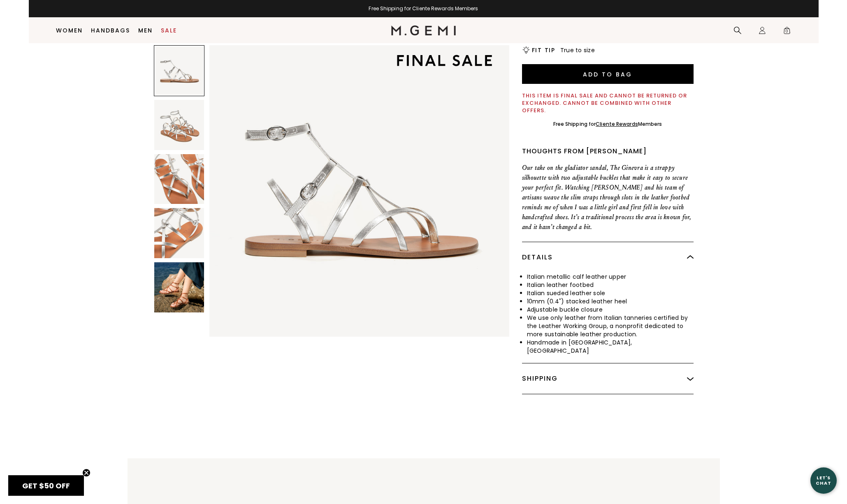  Describe the element at coordinates (86, 473) in the screenshot. I see `button: Close teaser` at that location.